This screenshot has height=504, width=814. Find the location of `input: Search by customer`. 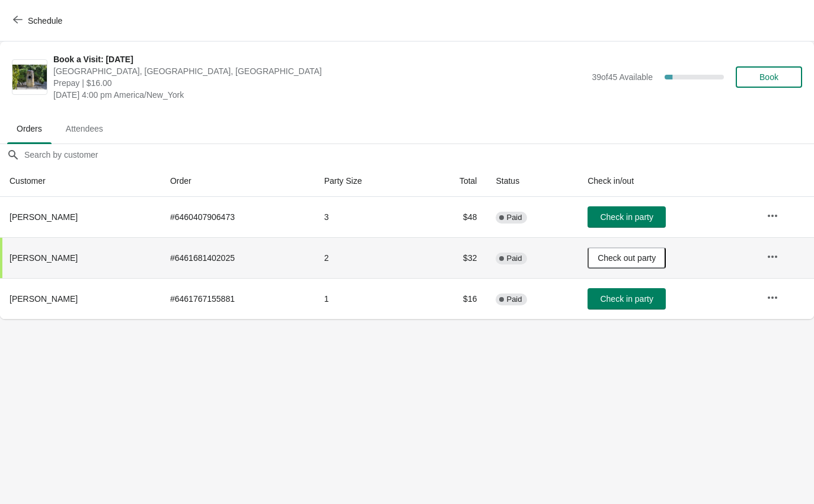

input: Search by customer is located at coordinates (419, 155).